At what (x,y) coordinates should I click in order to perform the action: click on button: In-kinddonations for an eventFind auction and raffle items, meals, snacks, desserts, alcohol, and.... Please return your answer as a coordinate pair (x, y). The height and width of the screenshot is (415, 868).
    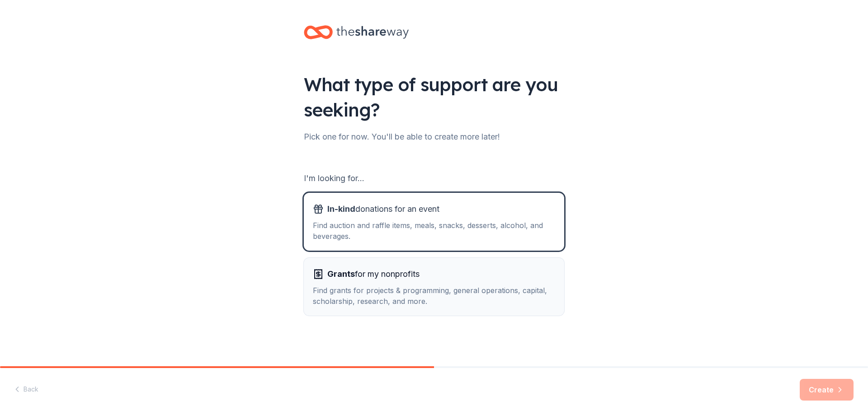
    Looking at the image, I should click on (434, 222).